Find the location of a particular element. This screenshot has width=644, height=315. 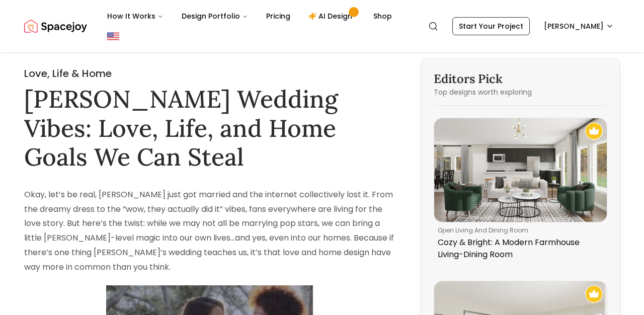

h3: Editors Pick is located at coordinates (520, 79).